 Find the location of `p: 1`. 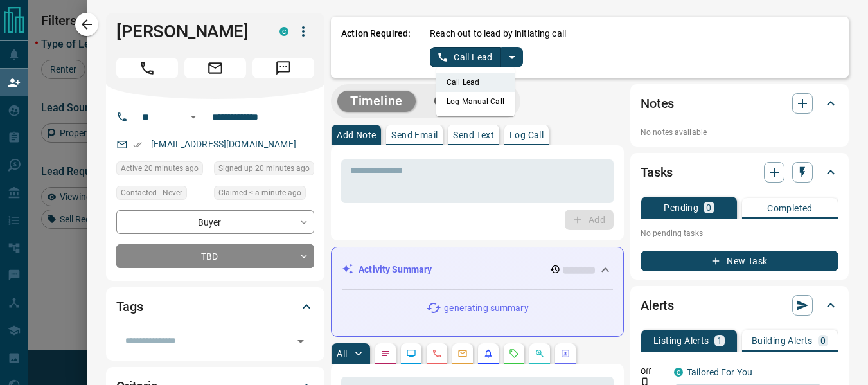

p: 1 is located at coordinates (720, 340).